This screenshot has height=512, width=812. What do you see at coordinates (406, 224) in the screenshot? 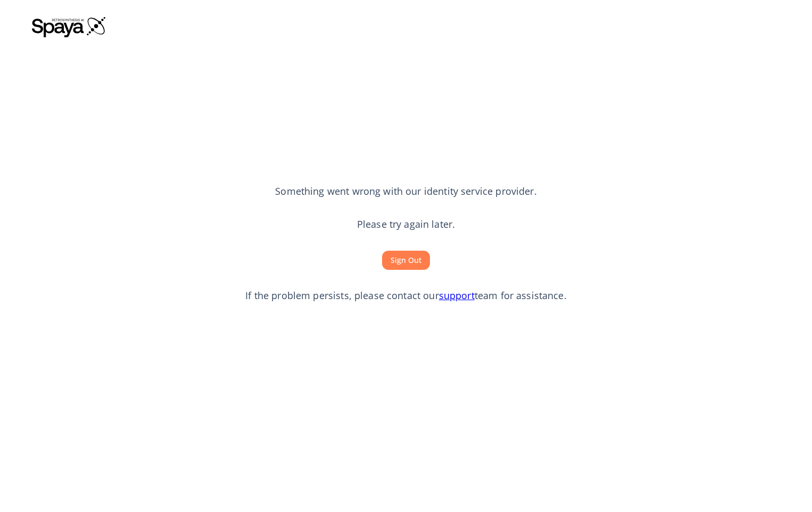
I see `p: Please try again later.` at bounding box center [406, 224].